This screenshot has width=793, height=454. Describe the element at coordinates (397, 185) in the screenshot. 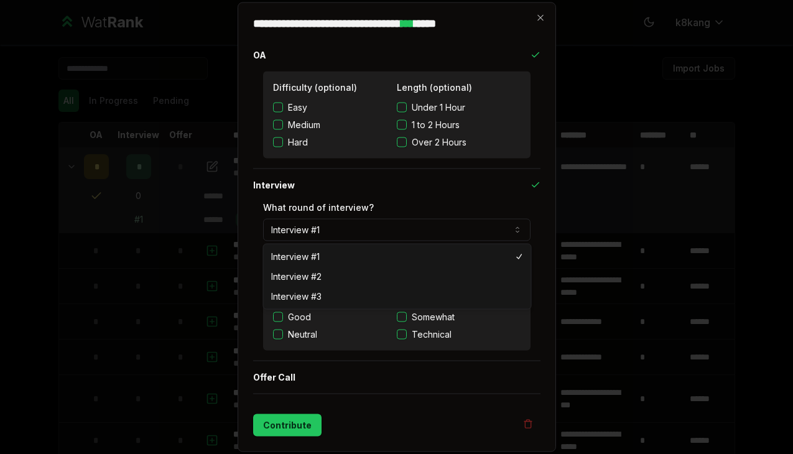

I see `button: Interview` at that location.